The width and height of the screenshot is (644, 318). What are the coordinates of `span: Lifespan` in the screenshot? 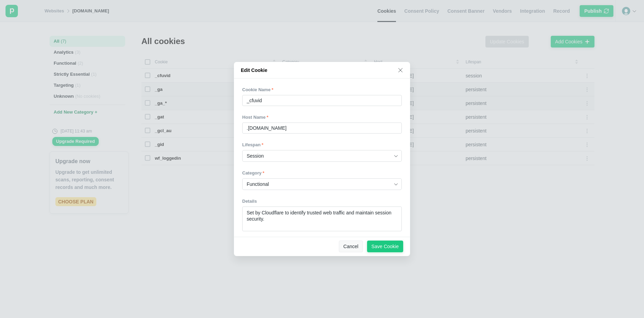 It's located at (252, 144).